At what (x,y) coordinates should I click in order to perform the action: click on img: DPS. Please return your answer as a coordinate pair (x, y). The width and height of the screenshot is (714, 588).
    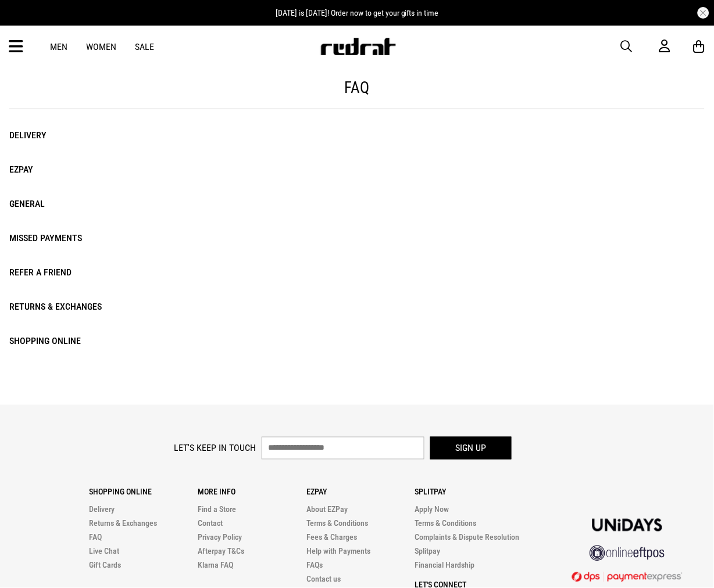
    Looking at the image, I should click on (627, 577).